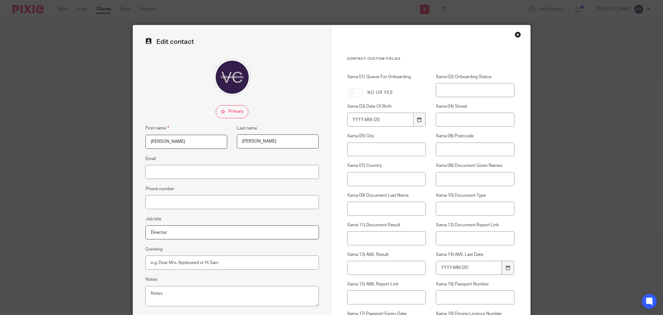  I want to click on label: Xama 15) AML Report Link, so click(387, 284).